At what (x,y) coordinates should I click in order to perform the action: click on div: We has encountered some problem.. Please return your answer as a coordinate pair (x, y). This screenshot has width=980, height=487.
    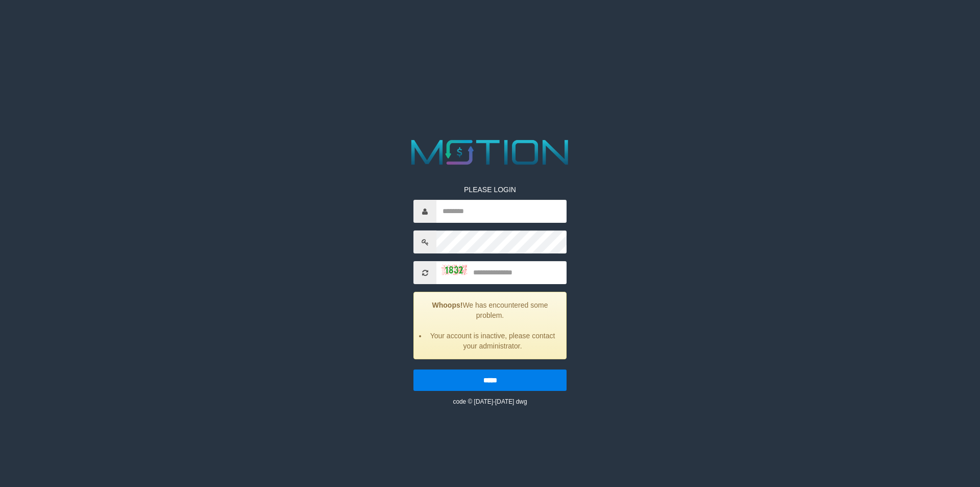
    Looking at the image, I should click on (490, 325).